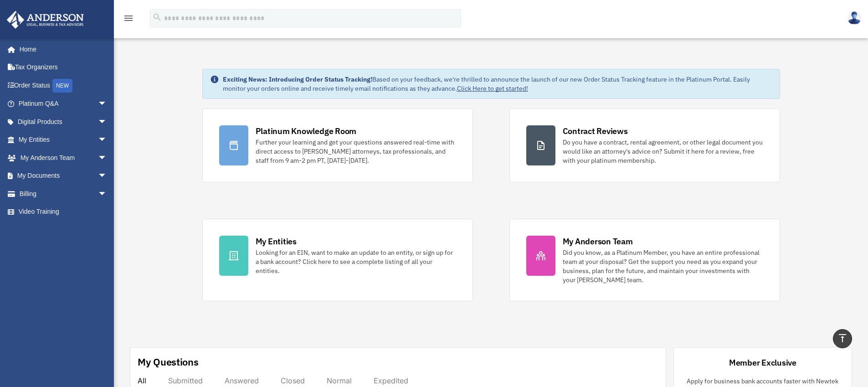 Image resolution: width=868 pixels, height=387 pixels. What do you see at coordinates (763, 363) in the screenshot?
I see `div: Member Exclusive` at bounding box center [763, 363].